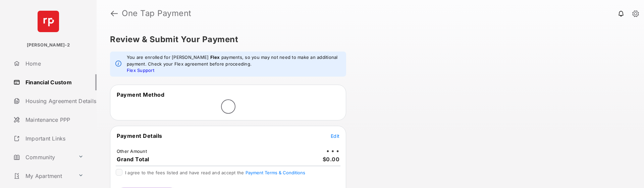 The width and height of the screenshot is (644, 188). Describe the element at coordinates (367, 39) in the screenshot. I see `h5: Review & Submit Your Payment` at that location.